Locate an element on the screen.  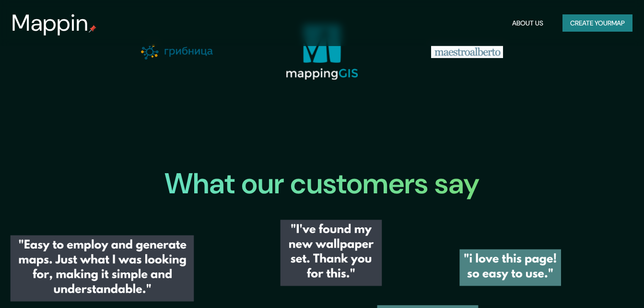
img: gribnica-logo is located at coordinates (177, 52).